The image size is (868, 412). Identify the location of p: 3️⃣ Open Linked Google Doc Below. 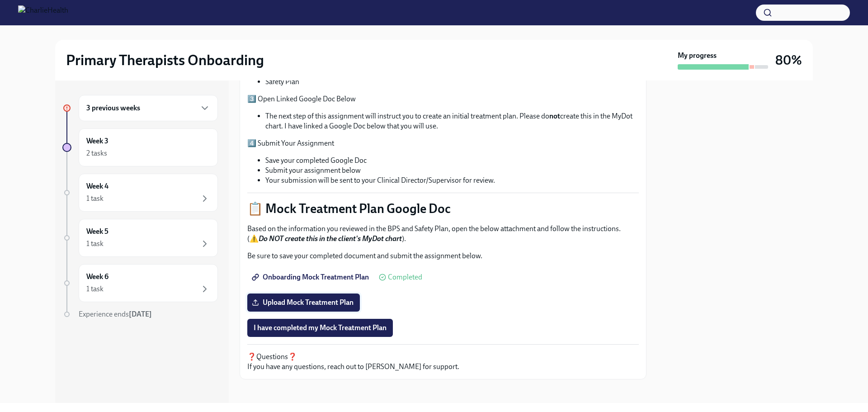
(443, 99).